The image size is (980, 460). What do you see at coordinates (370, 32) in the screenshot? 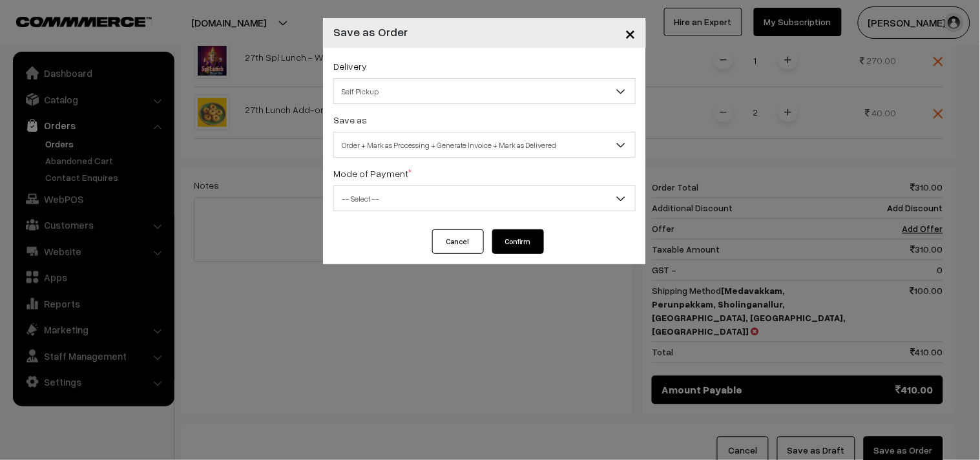
I see `h4: Save as Order` at bounding box center [370, 32].